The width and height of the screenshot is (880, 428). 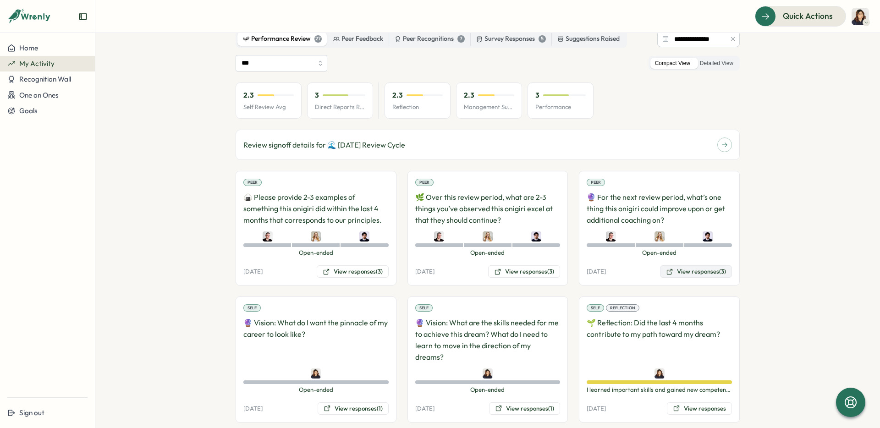 What do you see at coordinates (318, 39) in the screenshot?
I see `div: 27` at bounding box center [318, 39].